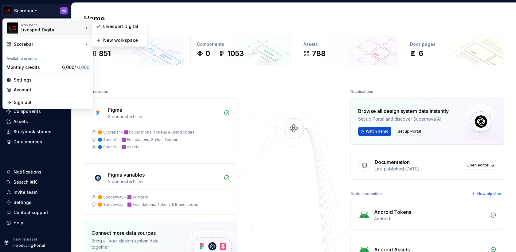 Image resolution: width=516 pixels, height=252 pixels. What do you see at coordinates (123, 40) in the screenshot?
I see `div: New workspace` at bounding box center [123, 40].